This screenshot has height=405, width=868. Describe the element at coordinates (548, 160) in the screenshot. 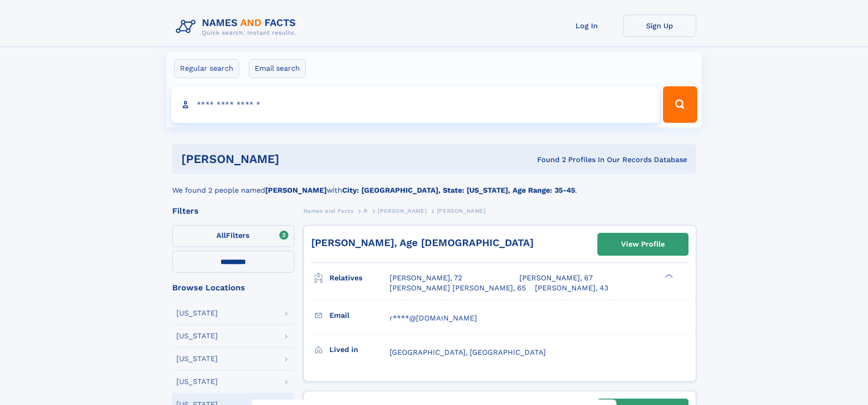

I see `div: Found 2 Profiles In Our Records Database` at that location.